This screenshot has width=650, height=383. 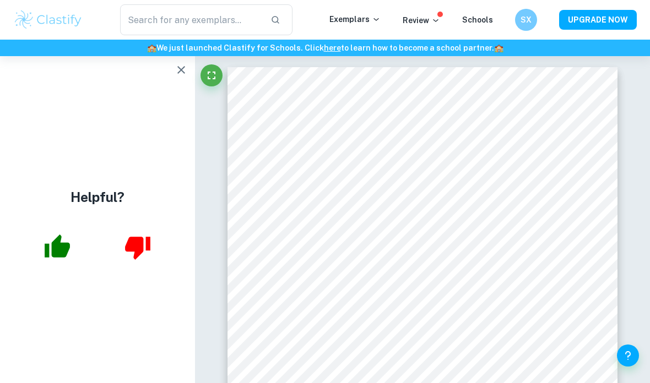 What do you see at coordinates (355, 19) in the screenshot?
I see `p: Exemplars` at bounding box center [355, 19].